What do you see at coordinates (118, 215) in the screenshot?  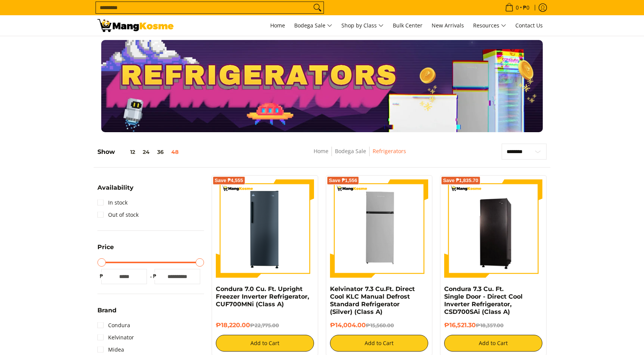 I see `a: Out of stock` at bounding box center [118, 215].